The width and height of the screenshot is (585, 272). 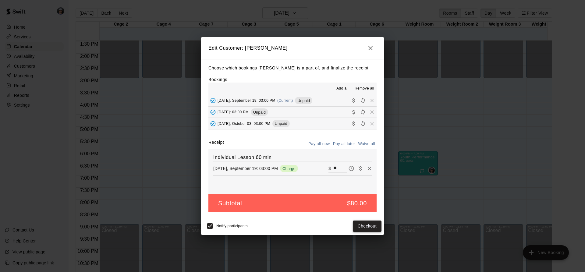 What do you see at coordinates (216, 144) in the screenshot?
I see `label: Receipt` at bounding box center [216, 144].